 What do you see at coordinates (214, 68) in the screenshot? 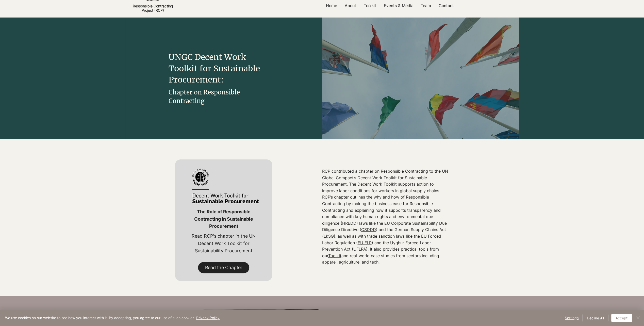
I see `span: UNGC Decent Work Toolkit for Sustainable Procurement:` at bounding box center [214, 68].